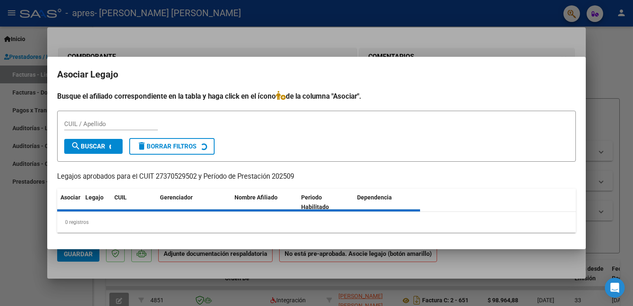 This screenshot has width=633, height=306. I want to click on span: Gerenciador, so click(176, 197).